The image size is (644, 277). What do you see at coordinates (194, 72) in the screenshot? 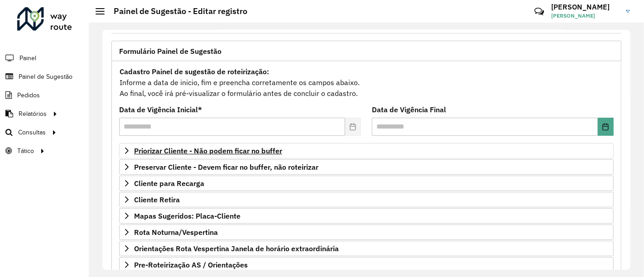
I see `strong: Cadastro Painel de sugestão de roteirização:` at bounding box center [194, 72].